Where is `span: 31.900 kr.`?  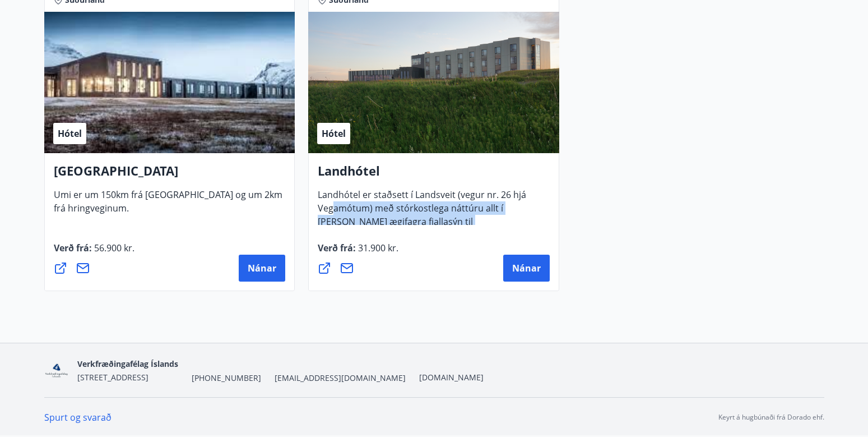 span: 31.900 kr. is located at coordinates (377, 248).